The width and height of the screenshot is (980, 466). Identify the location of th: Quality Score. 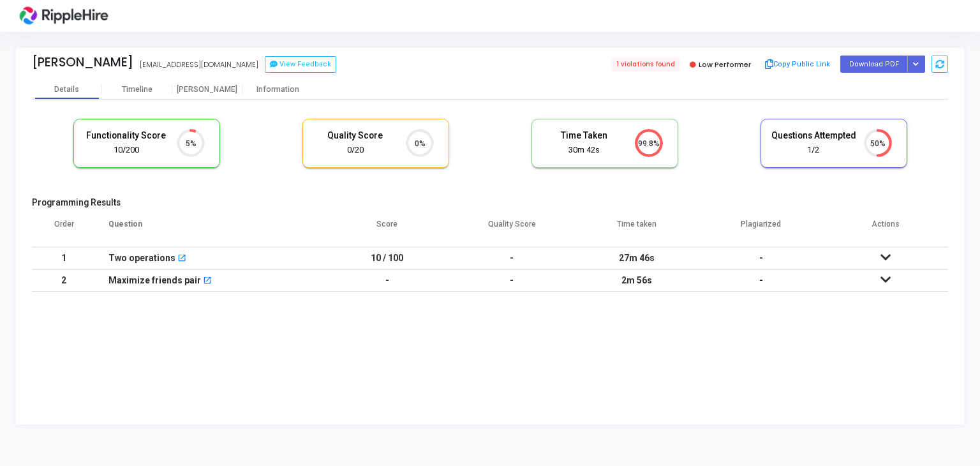
(511, 230).